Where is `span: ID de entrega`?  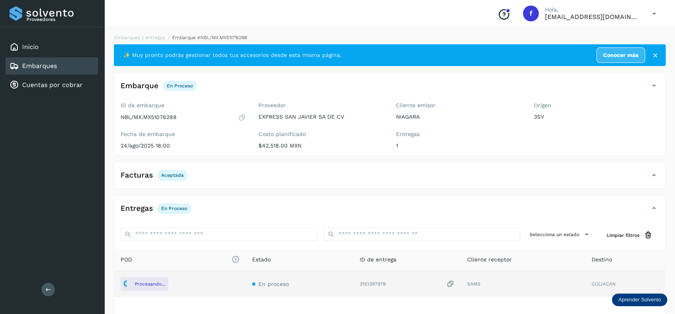
span: ID de entrega is located at coordinates (378, 259).